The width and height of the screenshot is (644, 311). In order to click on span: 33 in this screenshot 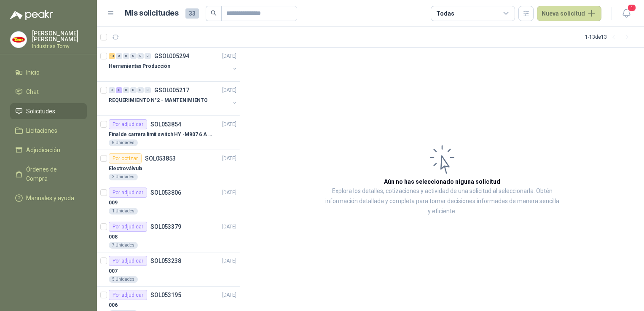, I will do `click(192, 13)`.